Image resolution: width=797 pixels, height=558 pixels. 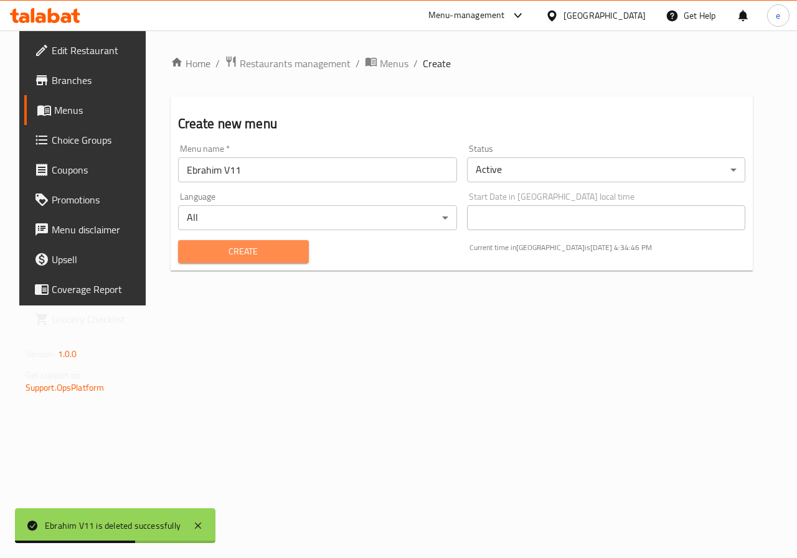 I want to click on div: Active, so click(x=606, y=170).